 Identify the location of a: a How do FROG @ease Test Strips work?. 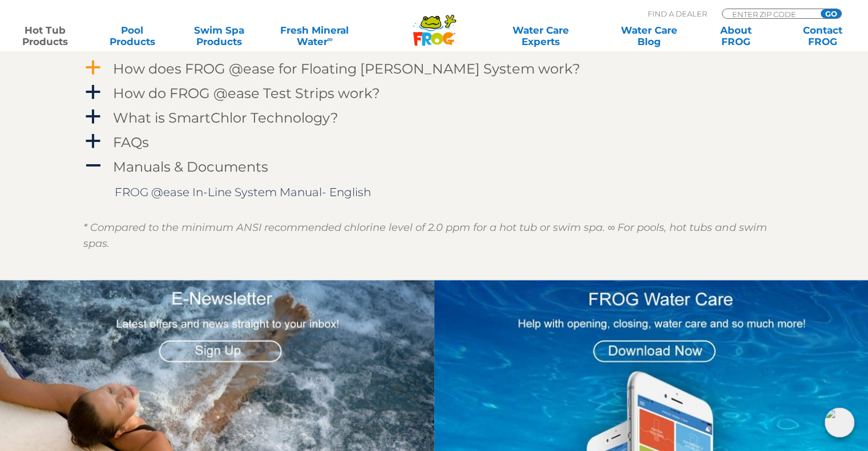
(435, 93).